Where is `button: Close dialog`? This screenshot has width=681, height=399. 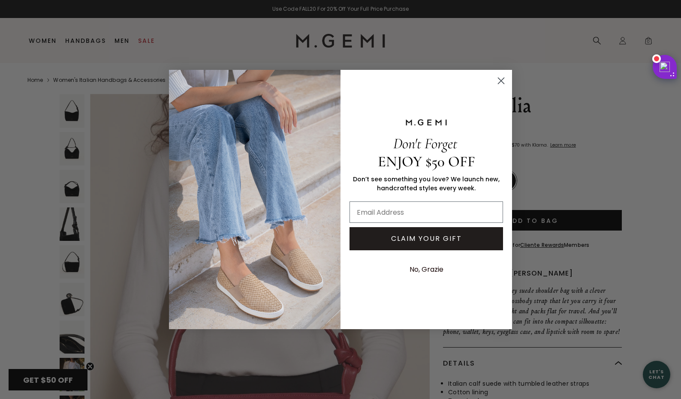
button: Close dialog is located at coordinates (501, 81).